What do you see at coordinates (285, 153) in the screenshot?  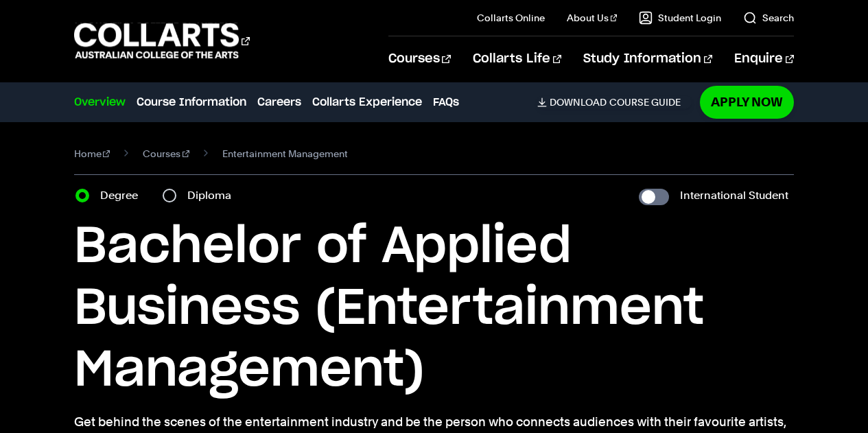 I see `span: Entertainment Management` at bounding box center [285, 153].